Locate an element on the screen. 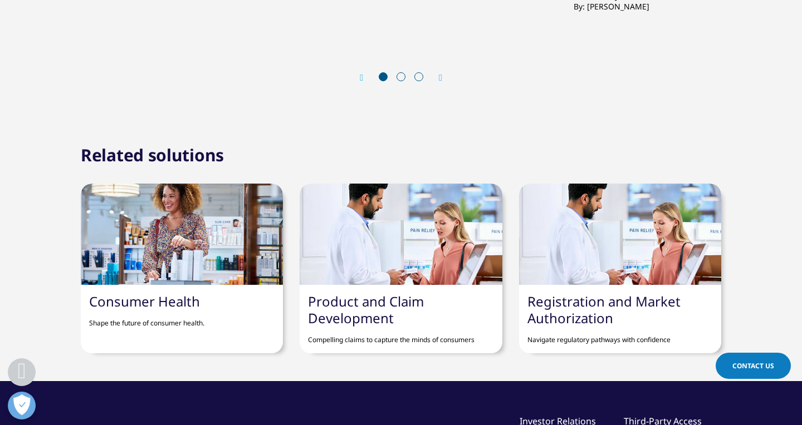 The width and height of the screenshot is (802, 425). button: Open Preferences is located at coordinates (22, 406).